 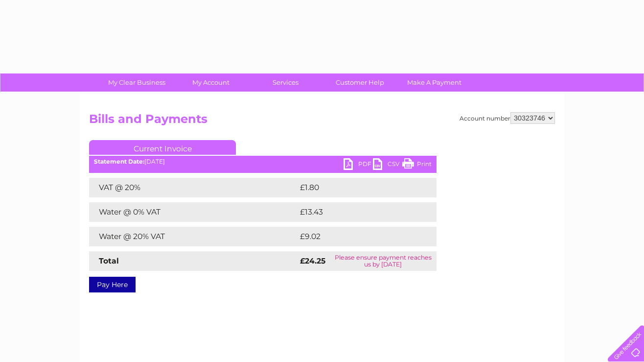 I want to click on a: PDF, so click(x=358, y=165).